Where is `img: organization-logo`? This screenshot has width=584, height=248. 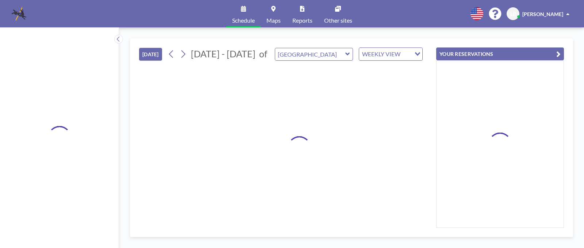
img: organization-logo is located at coordinates (19, 14).